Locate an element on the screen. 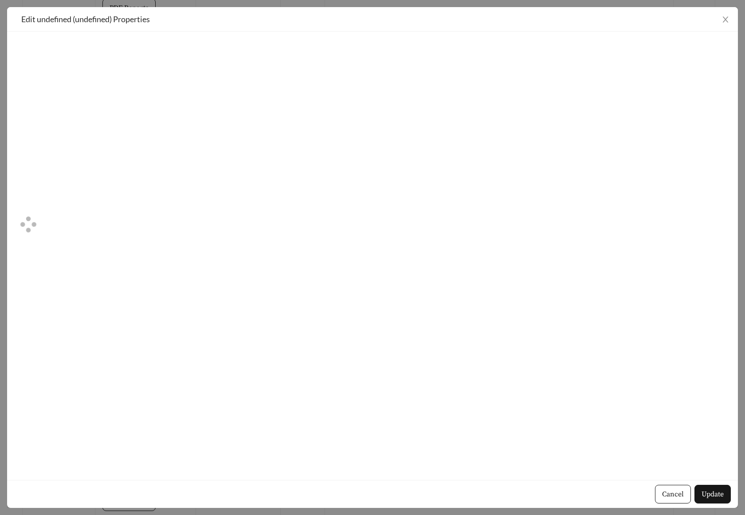  span: close is located at coordinates (726, 20).